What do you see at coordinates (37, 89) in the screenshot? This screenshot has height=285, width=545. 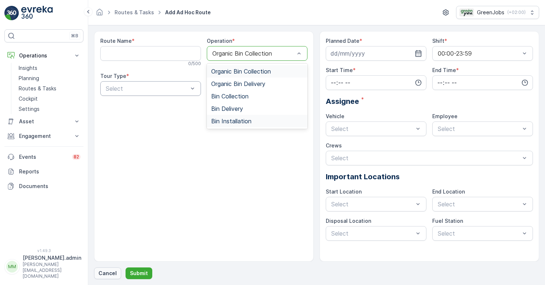 I see `p: Routes & Tasks` at bounding box center [37, 89].